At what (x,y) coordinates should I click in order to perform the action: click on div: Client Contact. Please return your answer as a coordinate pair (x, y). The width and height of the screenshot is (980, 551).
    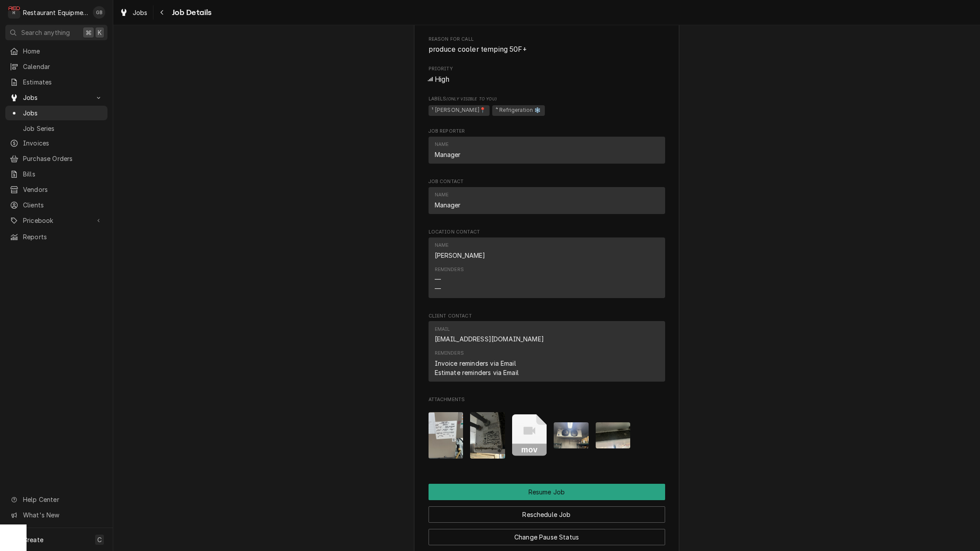
    Looking at the image, I should click on (547, 349).